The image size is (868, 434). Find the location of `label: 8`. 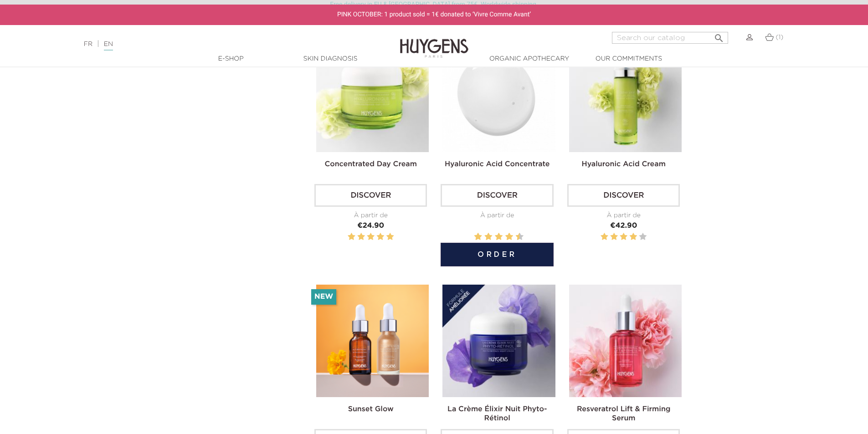

label: 8 is located at coordinates (509, 236).